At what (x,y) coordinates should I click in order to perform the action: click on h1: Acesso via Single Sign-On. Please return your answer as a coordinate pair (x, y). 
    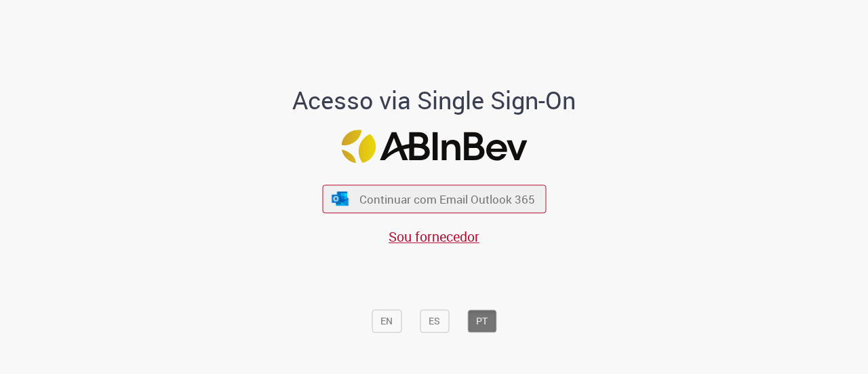
    Looking at the image, I should click on (434, 100).